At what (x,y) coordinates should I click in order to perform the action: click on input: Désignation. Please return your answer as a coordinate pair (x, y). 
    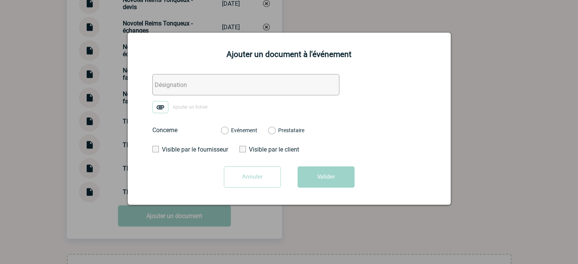
    Looking at the image, I should click on (246, 85).